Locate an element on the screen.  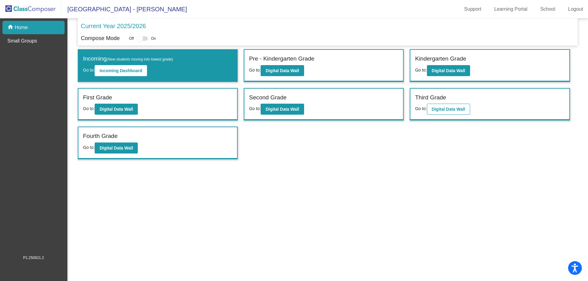
label: First Grade is located at coordinates (97, 98).